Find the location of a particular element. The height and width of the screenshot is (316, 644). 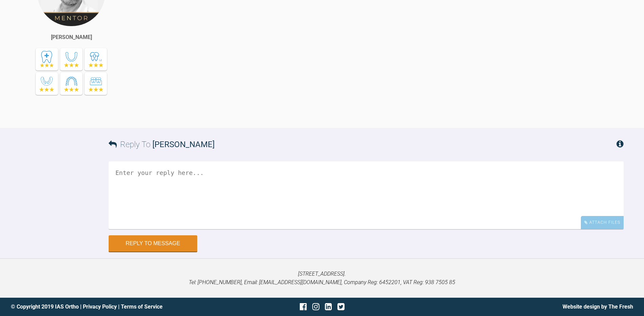

div: Attach Files is located at coordinates (602, 222).